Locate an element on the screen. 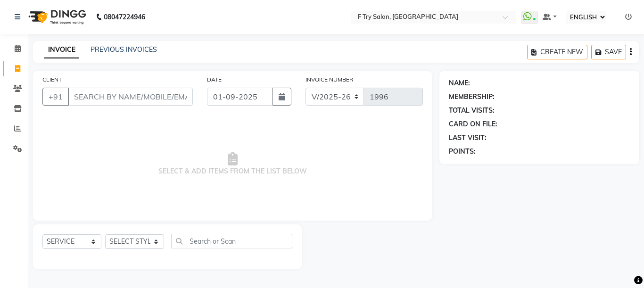 The width and height of the screenshot is (644, 288). label: INVOICE NUMBER is located at coordinates (329, 80).